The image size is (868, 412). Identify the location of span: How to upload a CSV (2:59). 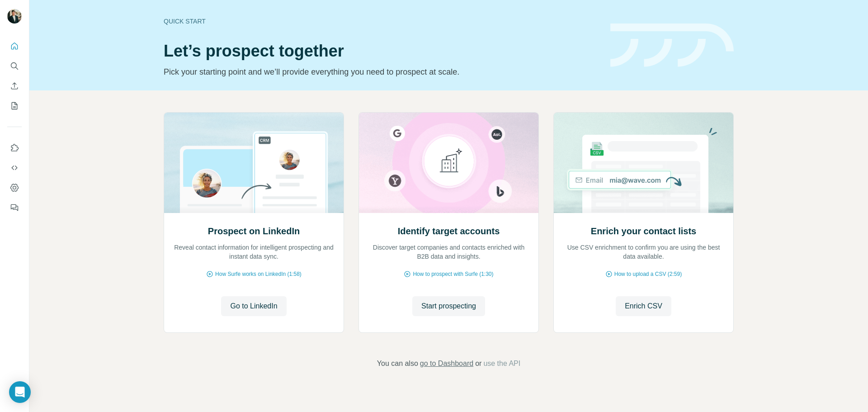
(648, 274).